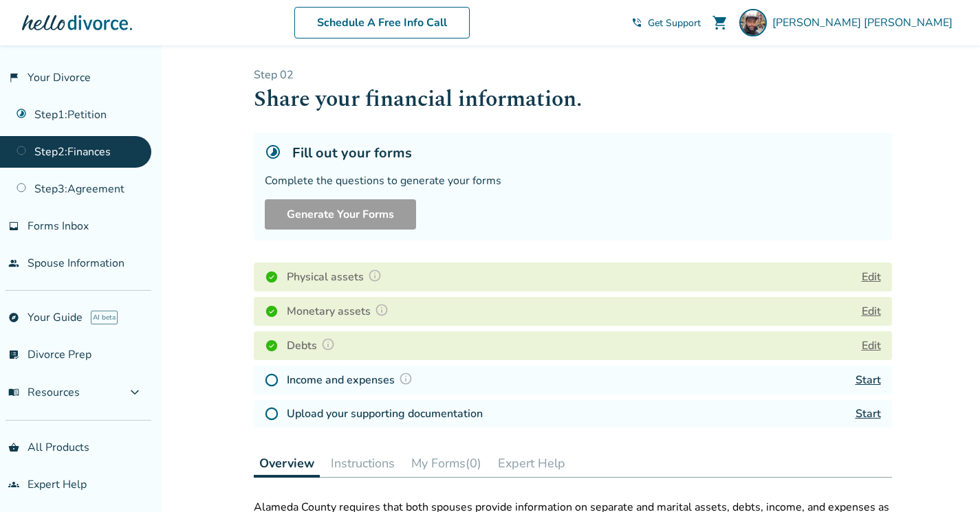 The image size is (980, 512). I want to click on span: Get Support, so click(674, 22).